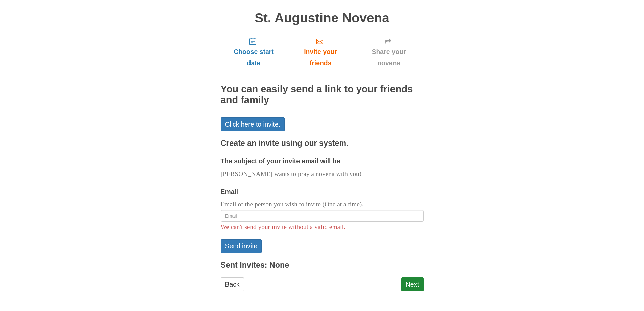 The image size is (644, 311). I want to click on span: Choose start date, so click(254, 57).